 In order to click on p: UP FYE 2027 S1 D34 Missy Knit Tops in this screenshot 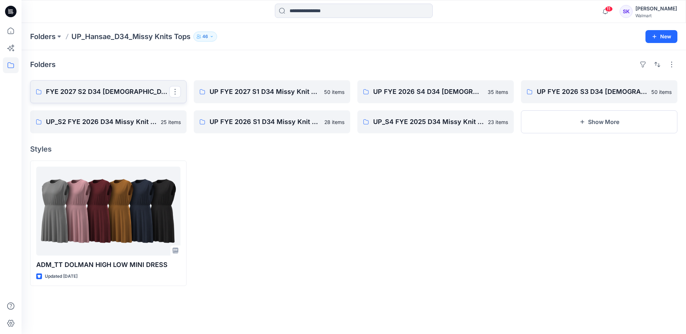, I will do `click(264, 92)`.